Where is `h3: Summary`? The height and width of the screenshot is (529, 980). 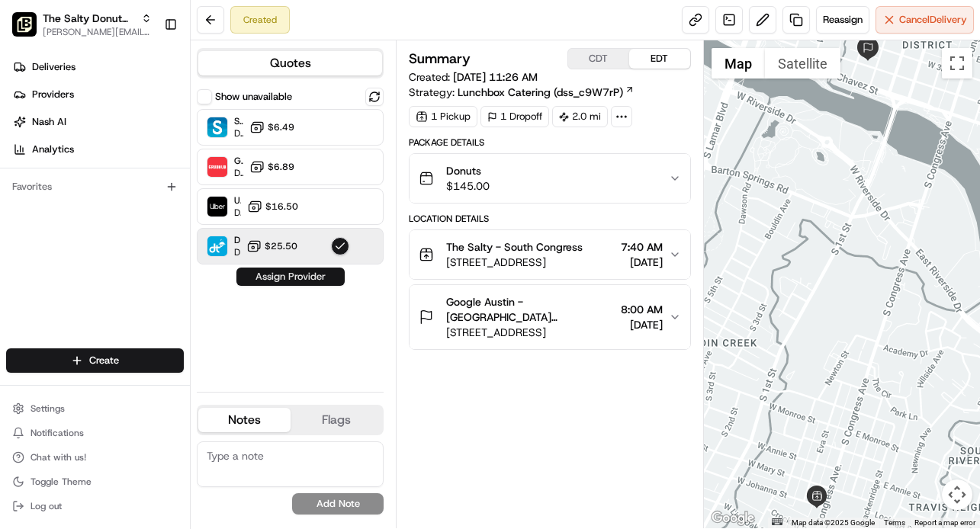 h3: Summary is located at coordinates (439, 58).